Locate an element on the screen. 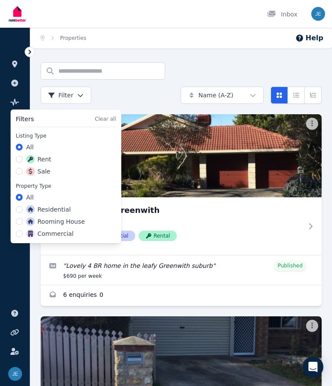 The height and width of the screenshot is (386, 332). label: Commercial is located at coordinates (50, 234).